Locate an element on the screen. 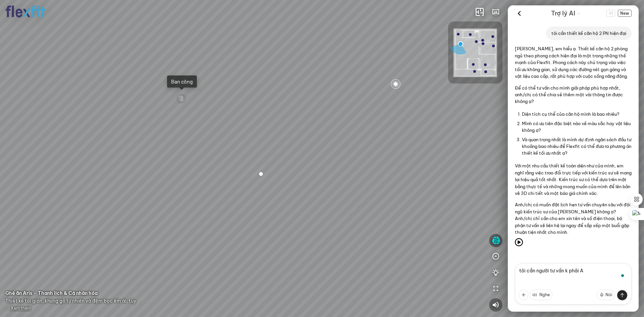  button: Nói is located at coordinates (605, 295).